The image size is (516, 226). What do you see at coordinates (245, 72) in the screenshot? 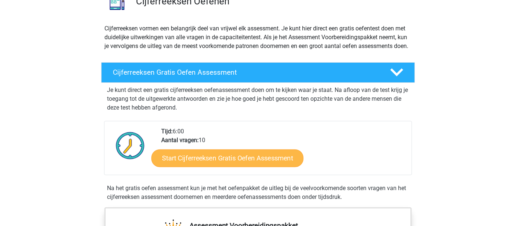
I see `h4: Cijferreeksen Gratis Oefen Assessment` at bounding box center [245, 72].